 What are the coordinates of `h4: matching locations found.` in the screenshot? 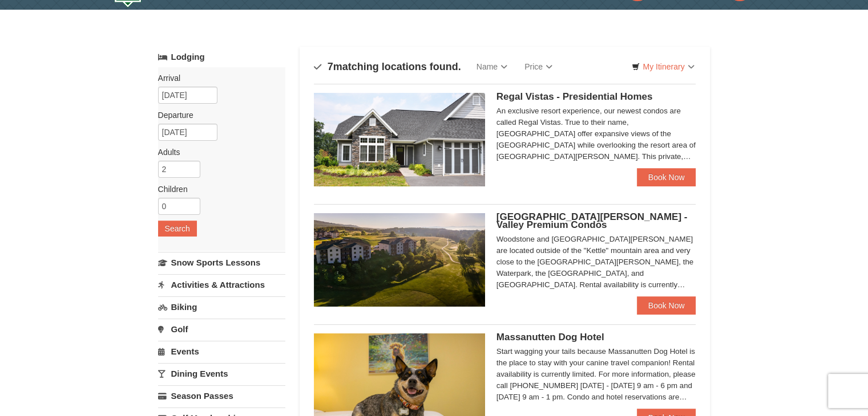 It's located at (387, 66).